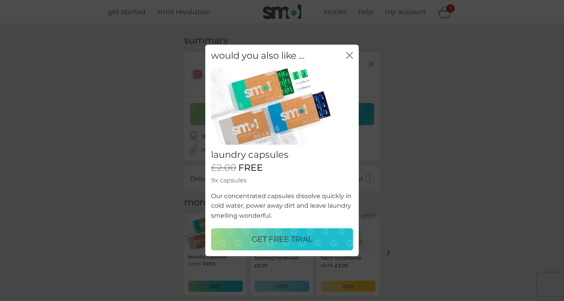 The width and height of the screenshot is (564, 301). Describe the element at coordinates (282, 155) in the screenshot. I see `h2: laundry capsules` at that location.